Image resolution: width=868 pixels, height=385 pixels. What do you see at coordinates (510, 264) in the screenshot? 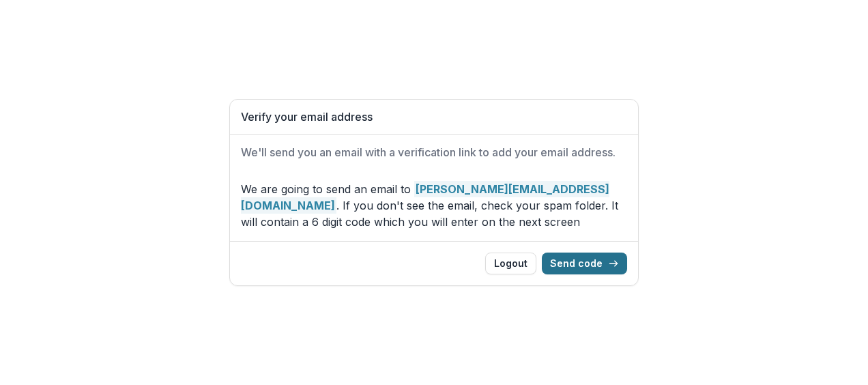
I see `button: Logout` at bounding box center [510, 264].